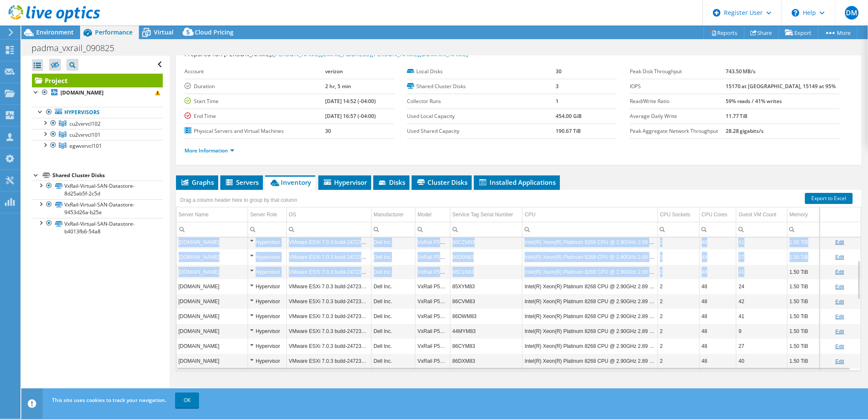 This screenshot has width=868, height=419. I want to click on label: Shared Cluster Disks, so click(481, 87).